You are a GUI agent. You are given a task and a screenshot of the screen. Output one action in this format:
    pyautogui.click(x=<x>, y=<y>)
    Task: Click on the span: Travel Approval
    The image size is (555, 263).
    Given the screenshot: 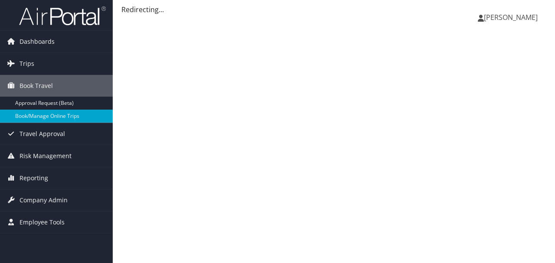 What is the action you would take?
    pyautogui.click(x=42, y=134)
    